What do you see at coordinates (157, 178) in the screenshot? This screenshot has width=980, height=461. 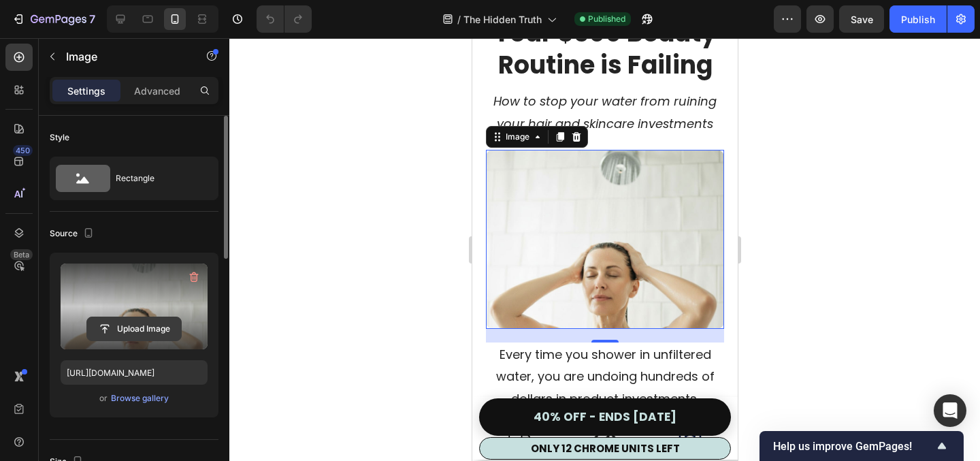 I see `div: Rectangle` at bounding box center [157, 178].